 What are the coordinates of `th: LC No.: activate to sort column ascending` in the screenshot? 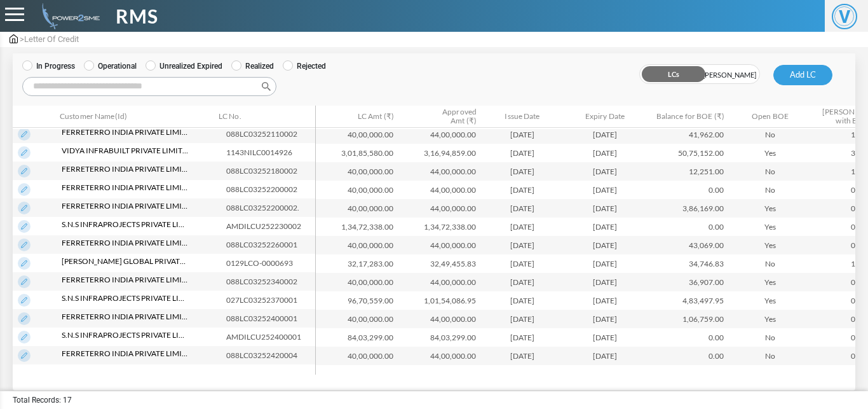 It's located at (265, 116).